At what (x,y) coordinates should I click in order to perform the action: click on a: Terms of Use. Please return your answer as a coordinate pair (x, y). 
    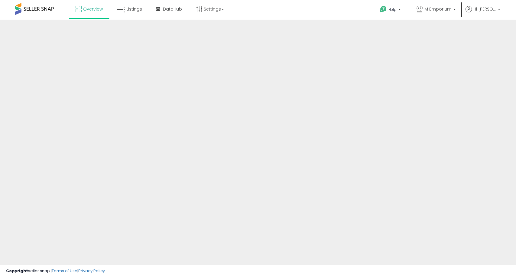
    Looking at the image, I should click on (64, 271).